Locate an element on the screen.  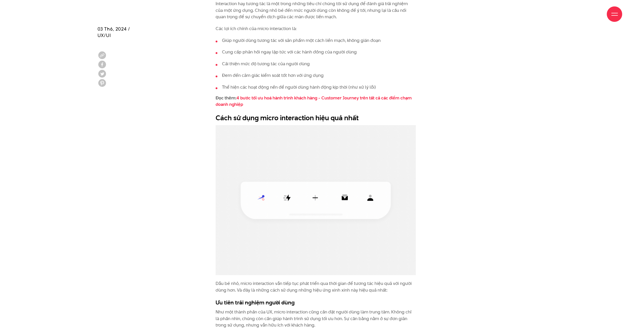
strong: Đọc thêm: is located at coordinates (314, 101).